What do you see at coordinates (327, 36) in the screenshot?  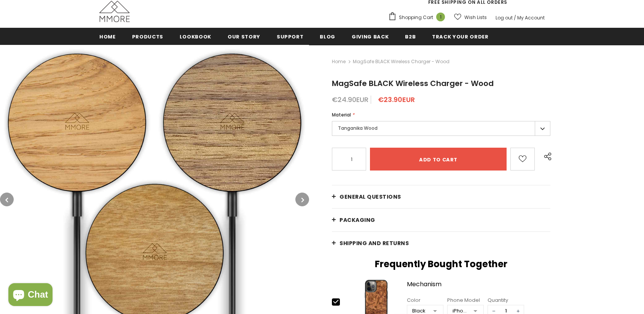 I see `a: Blog` at bounding box center [327, 36].